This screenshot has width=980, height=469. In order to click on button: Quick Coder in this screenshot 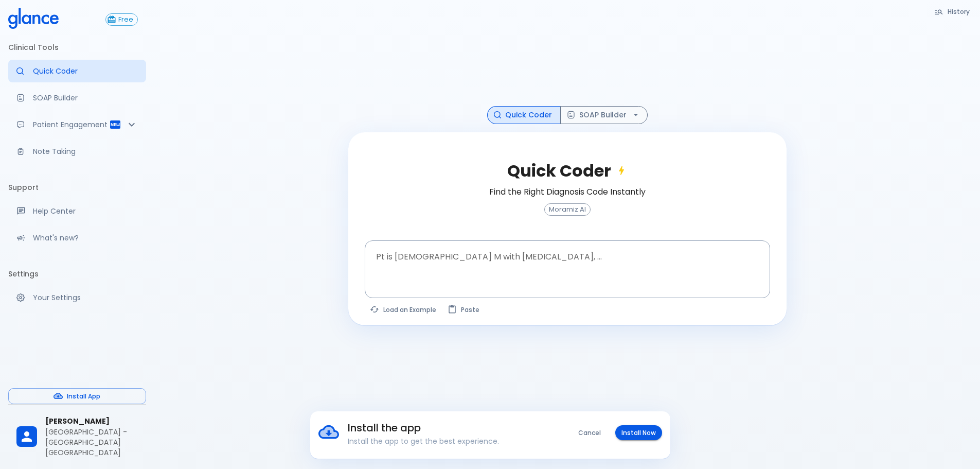, I will do `click(524, 115)`.